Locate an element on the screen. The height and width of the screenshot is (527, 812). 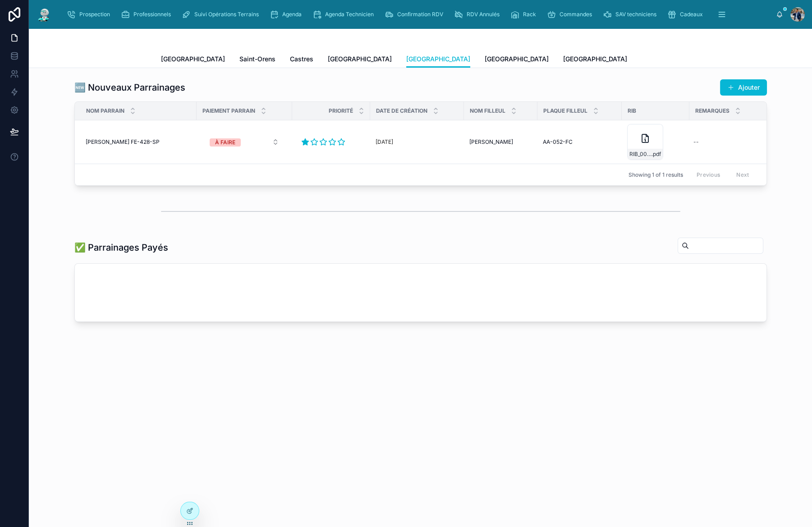
a: Saint-Orens is located at coordinates (257, 60).